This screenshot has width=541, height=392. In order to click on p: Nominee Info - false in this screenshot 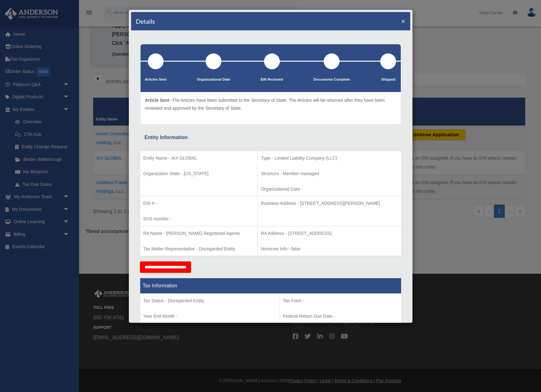, I will do `click(329, 249)`.